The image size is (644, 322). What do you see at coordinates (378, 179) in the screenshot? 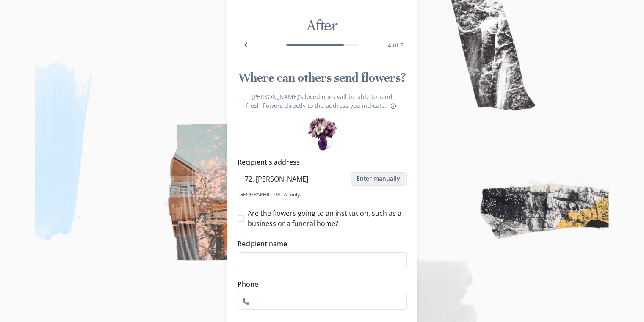
I see `button: Enter manually` at bounding box center [378, 179].